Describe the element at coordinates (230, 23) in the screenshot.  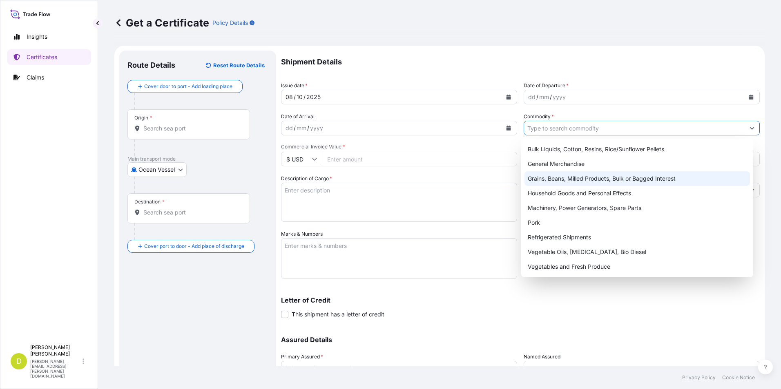
I see `p: Policy Details` at that location.